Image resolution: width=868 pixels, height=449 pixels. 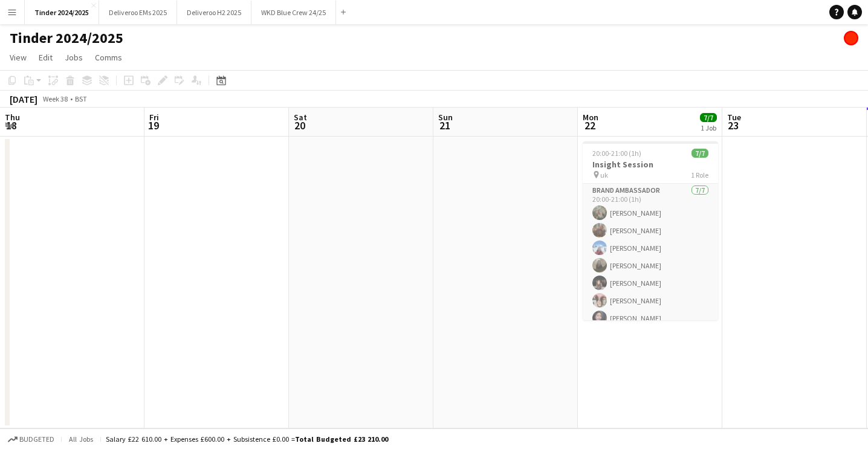 What do you see at coordinates (445, 117) in the screenshot?
I see `span: Sun` at bounding box center [445, 117].